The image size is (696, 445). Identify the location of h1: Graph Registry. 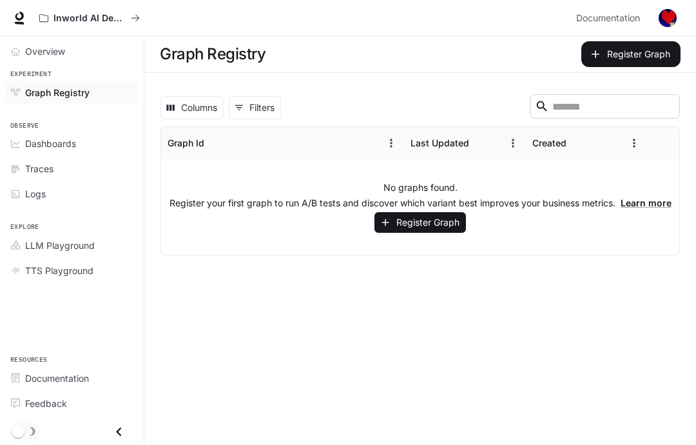
(213, 54).